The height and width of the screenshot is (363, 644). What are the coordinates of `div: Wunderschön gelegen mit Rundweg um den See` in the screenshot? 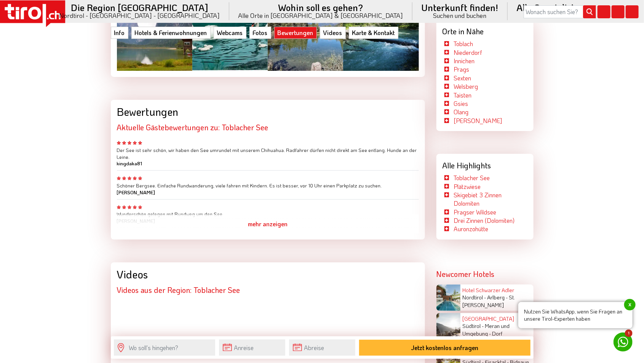 It's located at (268, 218).